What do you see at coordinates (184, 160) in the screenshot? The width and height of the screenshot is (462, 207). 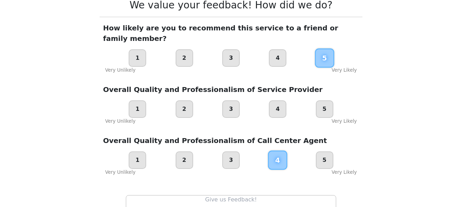 I see `div: 2` at bounding box center [184, 160].